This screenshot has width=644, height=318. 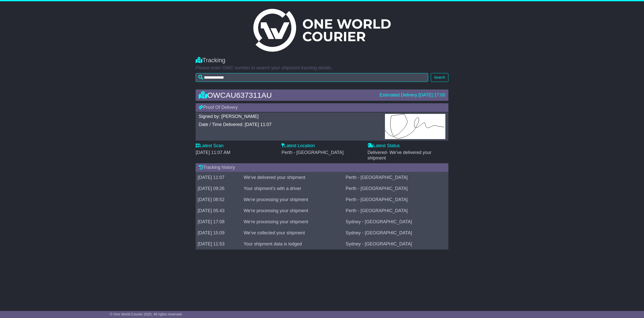 What do you see at coordinates (400, 155) in the screenshot?
I see `span: - We've delivered your shipment` at bounding box center [400, 155].